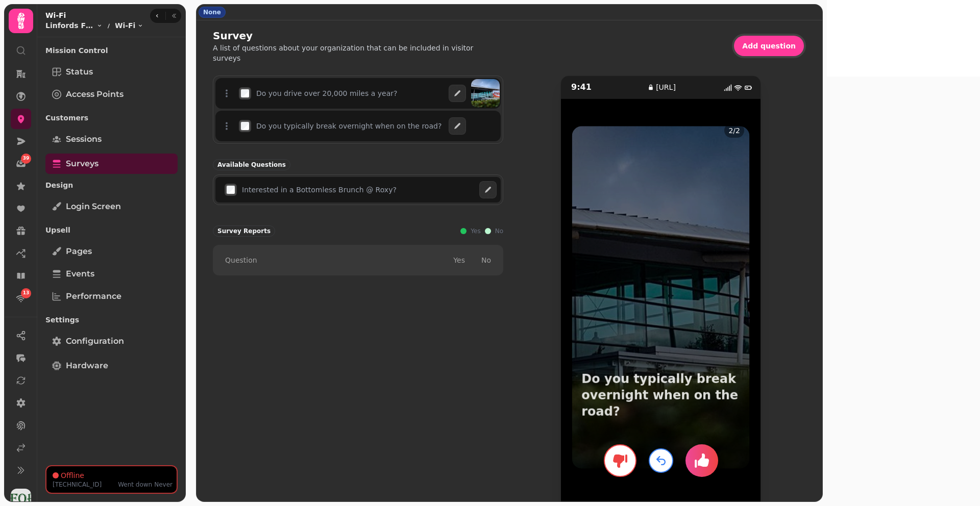  I want to click on button: Wi-Fi, so click(130, 26).